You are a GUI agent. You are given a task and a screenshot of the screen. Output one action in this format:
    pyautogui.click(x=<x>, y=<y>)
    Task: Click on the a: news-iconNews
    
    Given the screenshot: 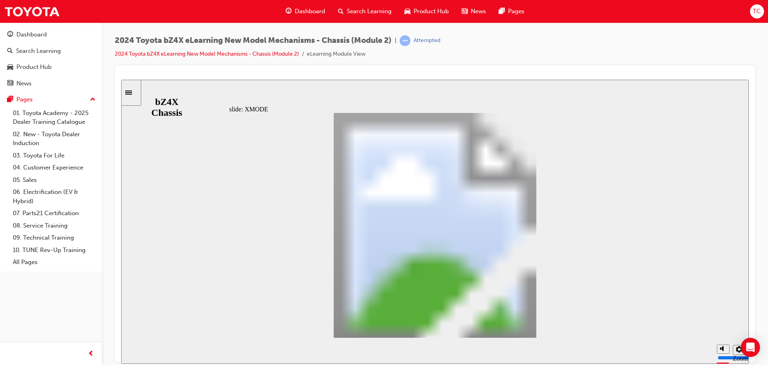 What is the action you would take?
    pyautogui.click(x=474, y=11)
    